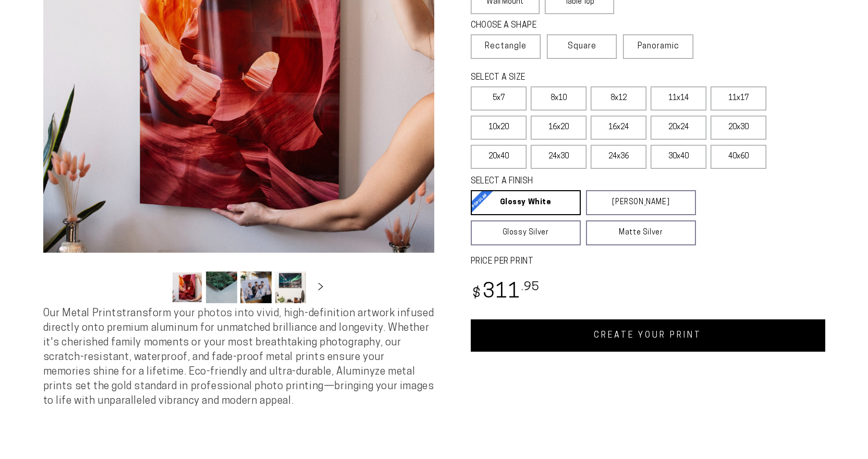 This screenshot has width=868, height=459. What do you see at coordinates (291, 287) in the screenshot?
I see `button: Load image 4 in gallery view` at bounding box center [291, 287].